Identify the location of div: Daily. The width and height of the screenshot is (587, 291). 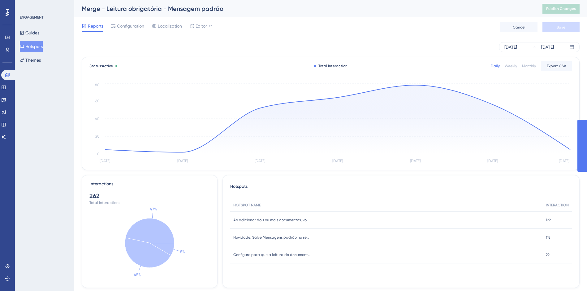
(495, 66).